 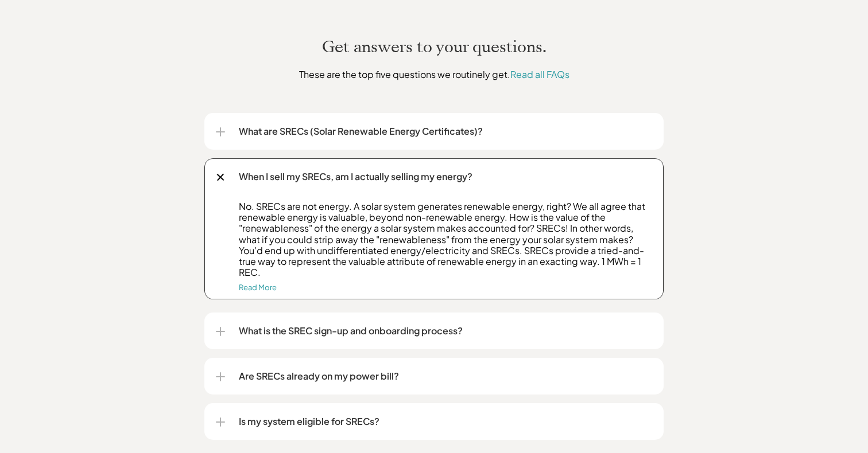 I want to click on a: Read all FAQs, so click(x=539, y=74).